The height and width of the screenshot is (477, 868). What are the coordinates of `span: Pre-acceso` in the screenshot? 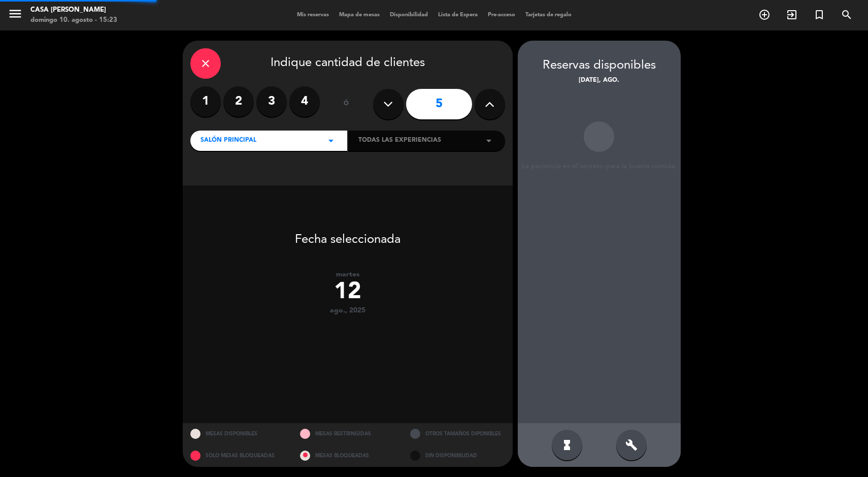 It's located at (502, 15).